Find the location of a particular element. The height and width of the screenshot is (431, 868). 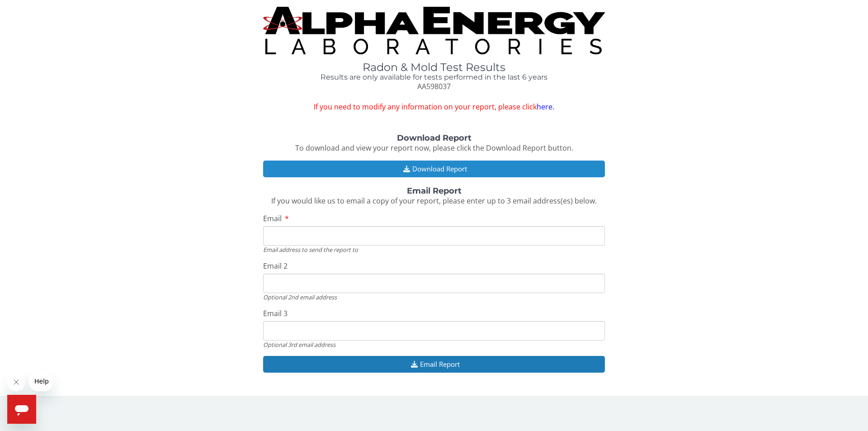

strong: Download Report is located at coordinates (434, 138).